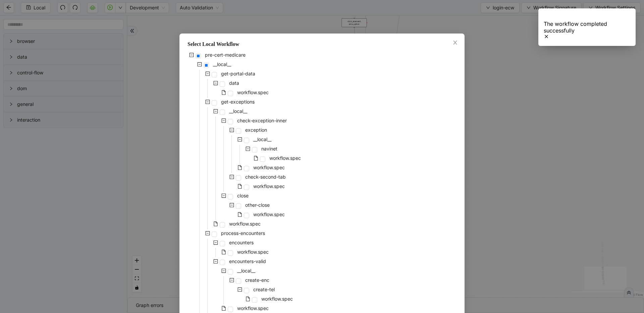  What do you see at coordinates (269, 149) in the screenshot?
I see `span: navinet` at bounding box center [269, 149].